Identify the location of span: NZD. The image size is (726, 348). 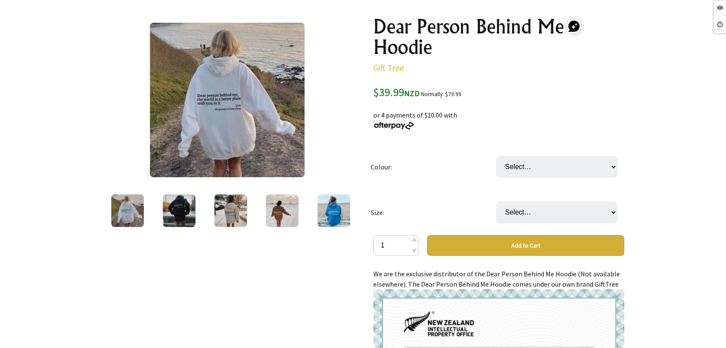
(412, 93).